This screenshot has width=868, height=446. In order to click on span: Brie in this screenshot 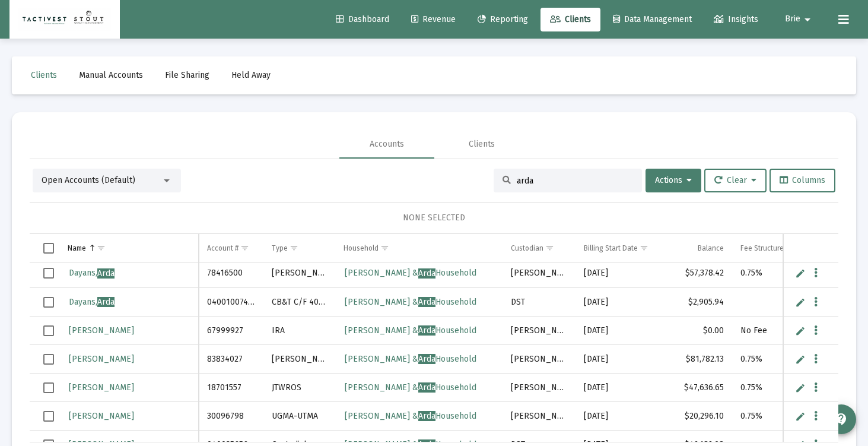, I will do `click(793, 19)`.